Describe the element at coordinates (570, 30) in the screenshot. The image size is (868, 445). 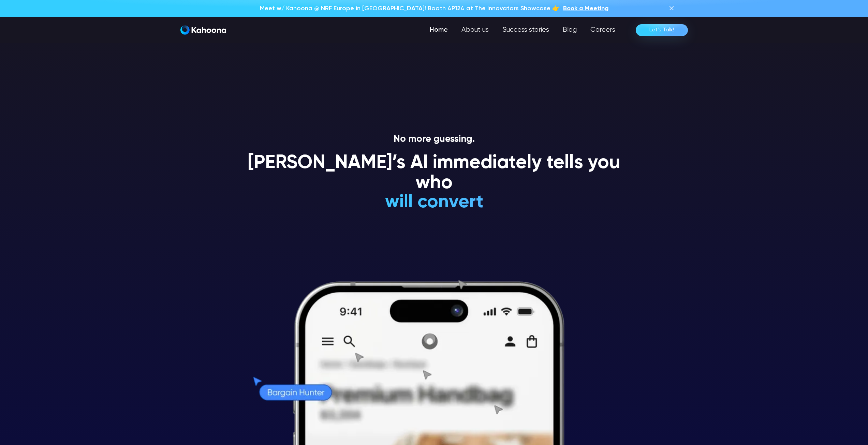
I see `a: Blog` at that location.